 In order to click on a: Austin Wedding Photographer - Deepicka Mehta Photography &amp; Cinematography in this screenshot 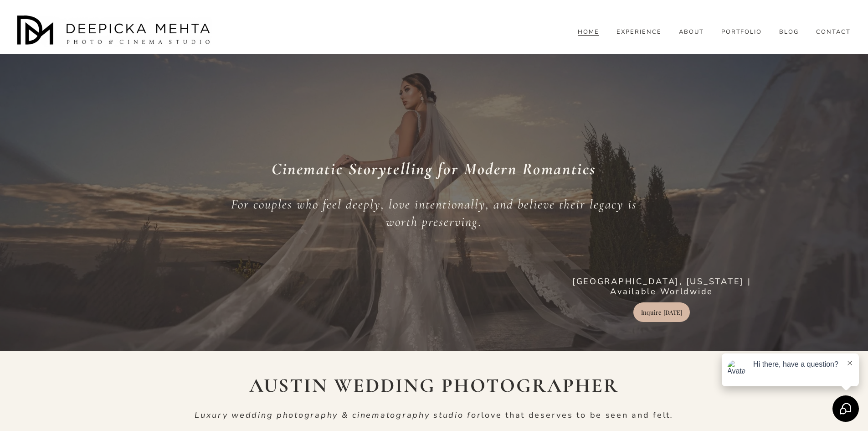, I will do `click(115, 32)`.